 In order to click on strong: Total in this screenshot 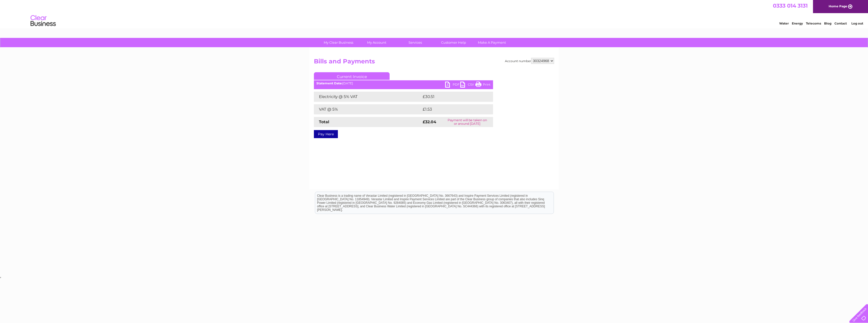, I will do `click(324, 122)`.